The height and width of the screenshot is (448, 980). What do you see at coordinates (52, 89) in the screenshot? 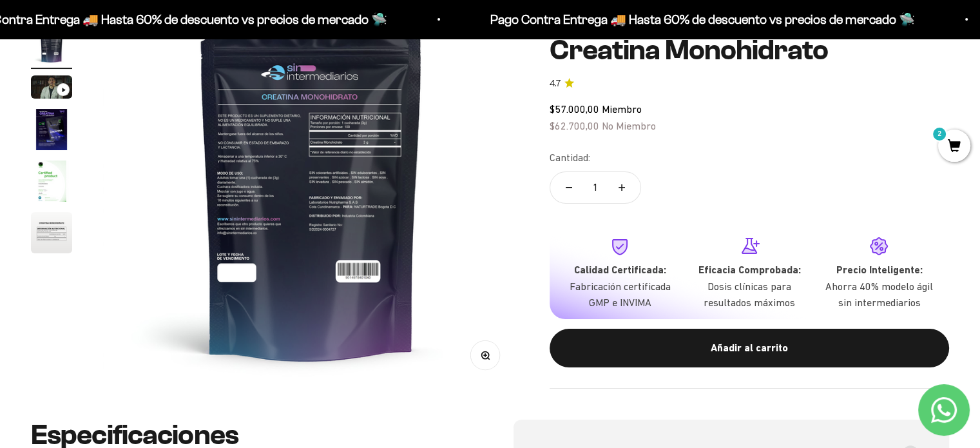
I see `button: Ir al artículo 3` at bounding box center [52, 89].